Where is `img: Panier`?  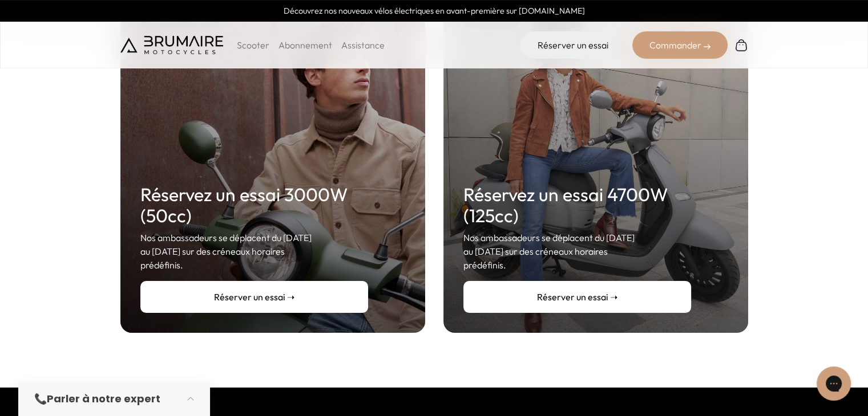 img: Panier is located at coordinates (742, 45).